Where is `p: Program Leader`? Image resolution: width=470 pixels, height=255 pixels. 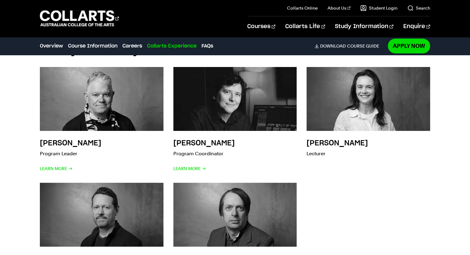 p: Program Leader is located at coordinates (70, 154).